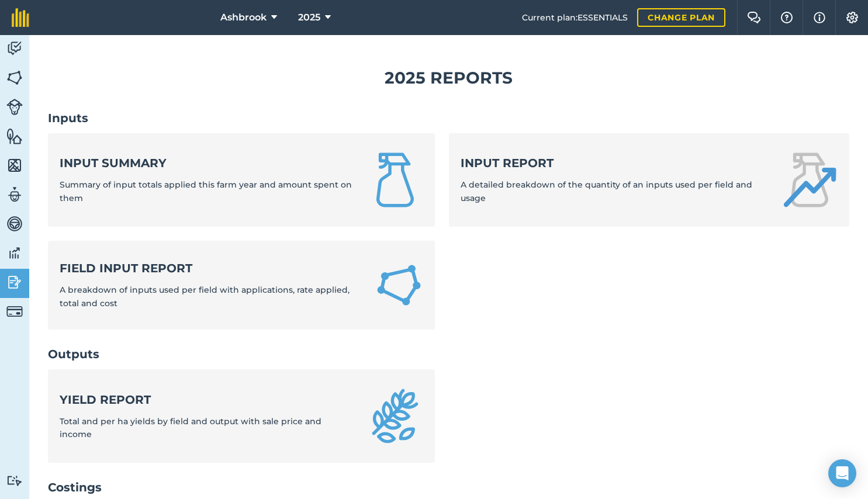 The height and width of the screenshot is (499, 868). Describe the element at coordinates (614, 163) in the screenshot. I see `strong: Input report` at that location.